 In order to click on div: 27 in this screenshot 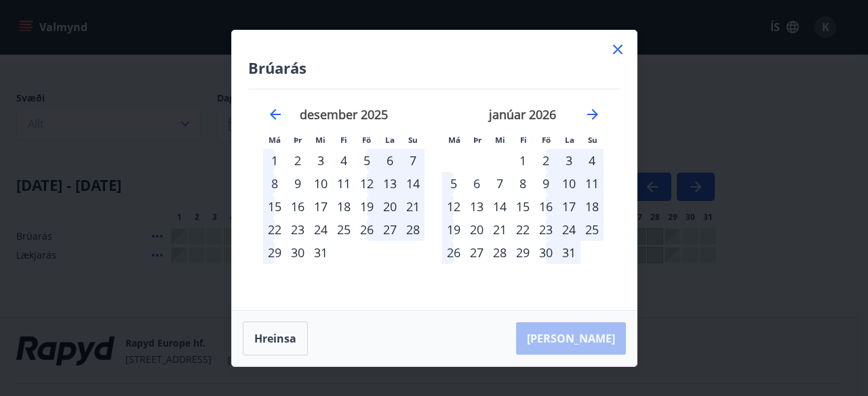, I will do `click(390, 230)`.